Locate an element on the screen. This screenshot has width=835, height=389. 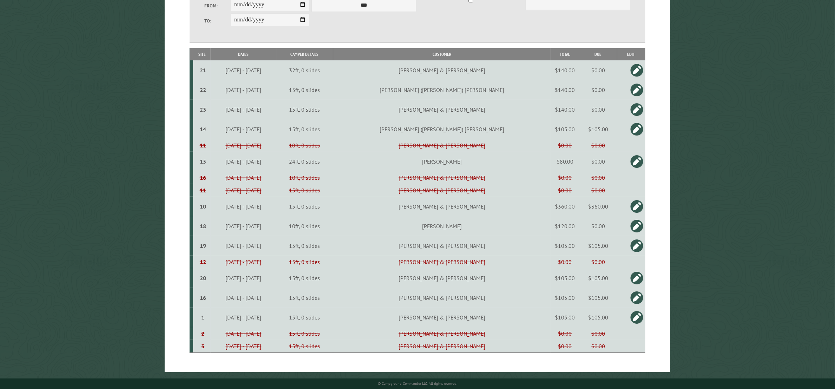
div: 2 is located at coordinates (203, 334).